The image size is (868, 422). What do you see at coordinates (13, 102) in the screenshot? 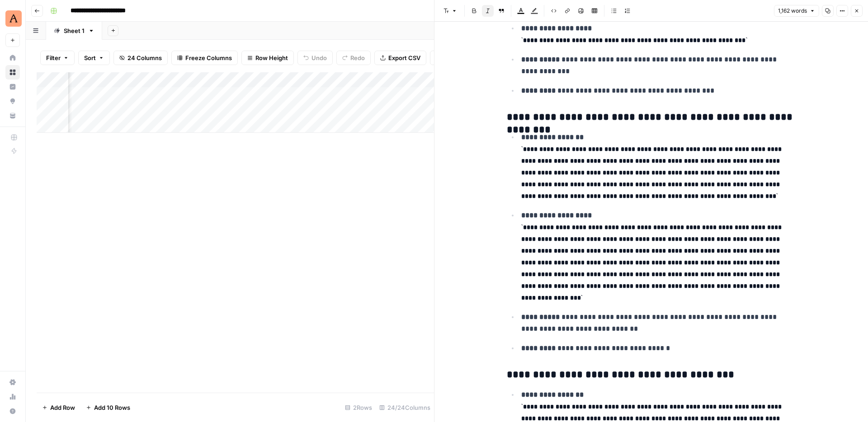
I see `a: Opportunities` at bounding box center [13, 102].